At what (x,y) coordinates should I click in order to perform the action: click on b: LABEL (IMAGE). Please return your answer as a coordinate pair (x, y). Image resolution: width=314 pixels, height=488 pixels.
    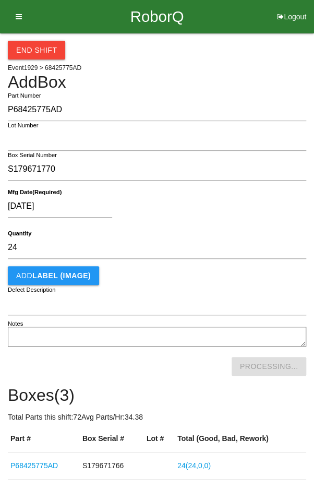
    Looking at the image, I should click on (62, 276).